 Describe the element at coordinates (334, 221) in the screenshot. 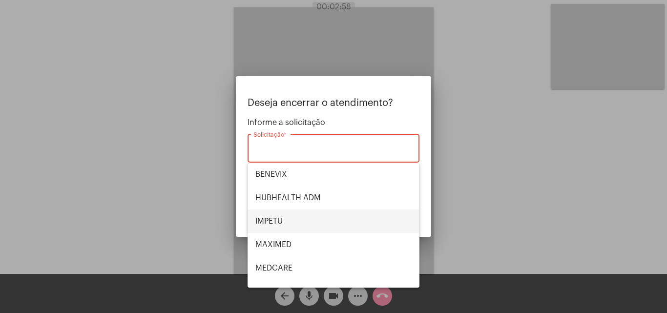

I see `span: IMPETU` at that location.